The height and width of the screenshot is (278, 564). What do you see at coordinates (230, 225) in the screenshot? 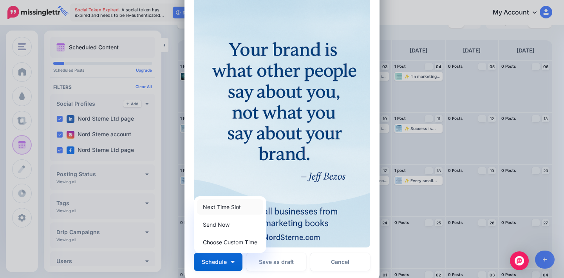
I see `div: Schedule` at bounding box center [230, 225].